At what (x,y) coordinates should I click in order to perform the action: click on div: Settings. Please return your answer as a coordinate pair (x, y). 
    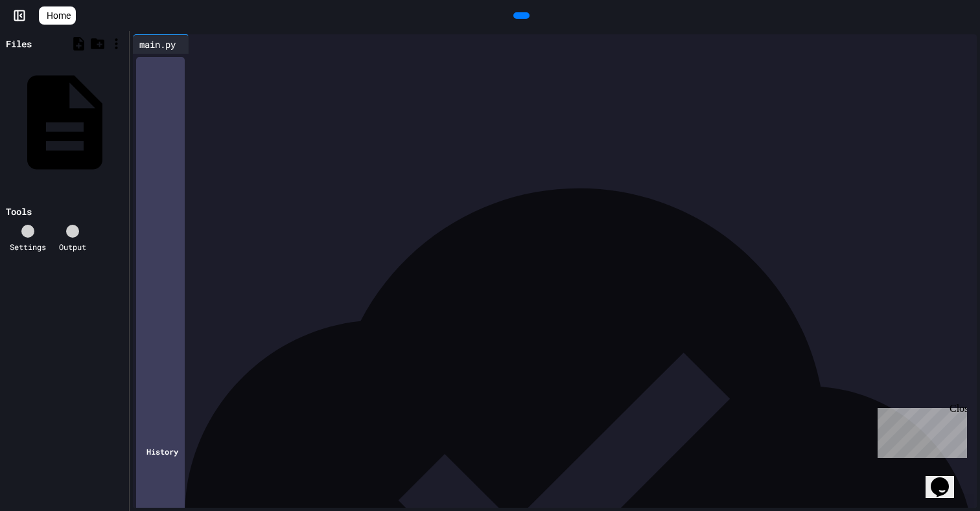
    Looking at the image, I should click on (28, 247).